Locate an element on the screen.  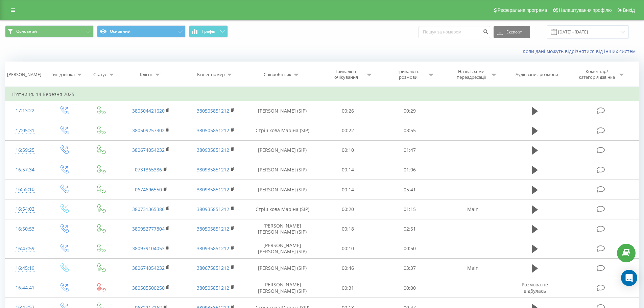
div: Коментар/категорія дзвінка is located at coordinates (597, 74).